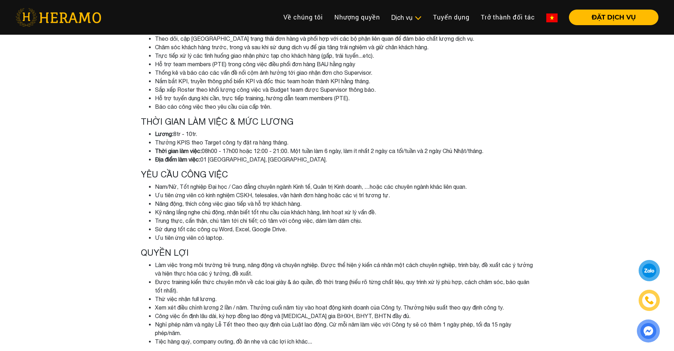 This screenshot has height=351, width=674. Describe the element at coordinates (344, 90) in the screenshot. I see `li: Sắp xếp Roster theo khối lượng công việc và Budget team được Supervisor thông báo.` at that location.